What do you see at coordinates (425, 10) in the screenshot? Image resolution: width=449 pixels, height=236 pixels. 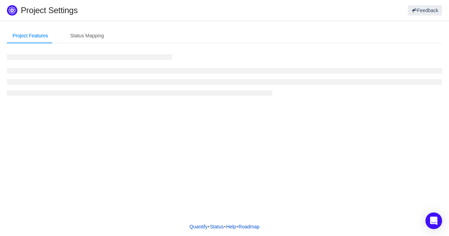 I see `button: Feedback` at bounding box center [425, 10].